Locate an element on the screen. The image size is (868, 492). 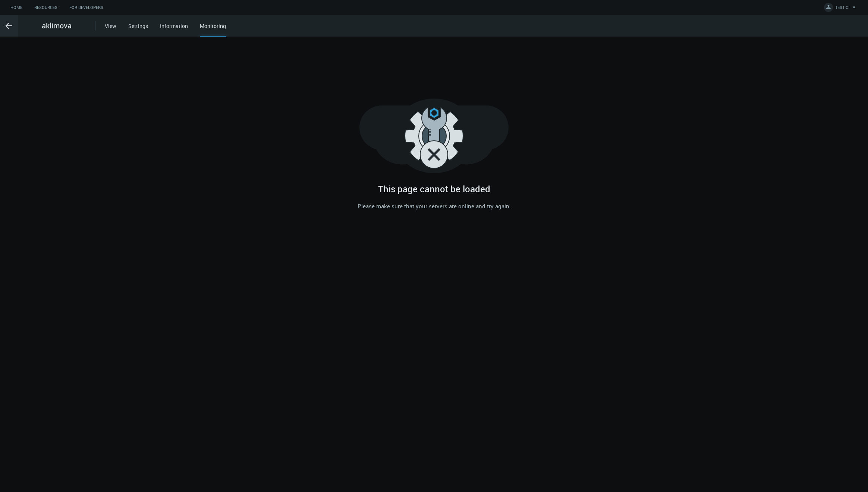
span: aklimova is located at coordinates (57, 26).